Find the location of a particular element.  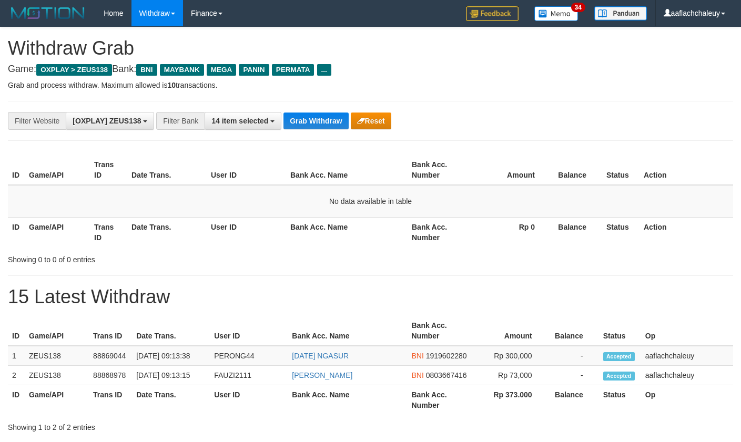

img: panduan.png is located at coordinates (620, 13).